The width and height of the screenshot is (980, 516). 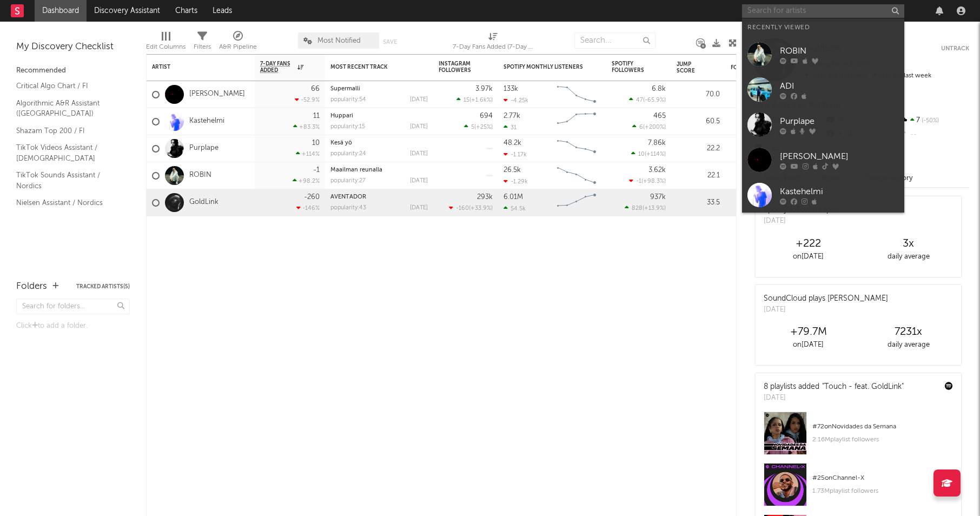 What do you see at coordinates (823, 28) in the screenshot?
I see `div: Recently Viewed` at bounding box center [823, 28].